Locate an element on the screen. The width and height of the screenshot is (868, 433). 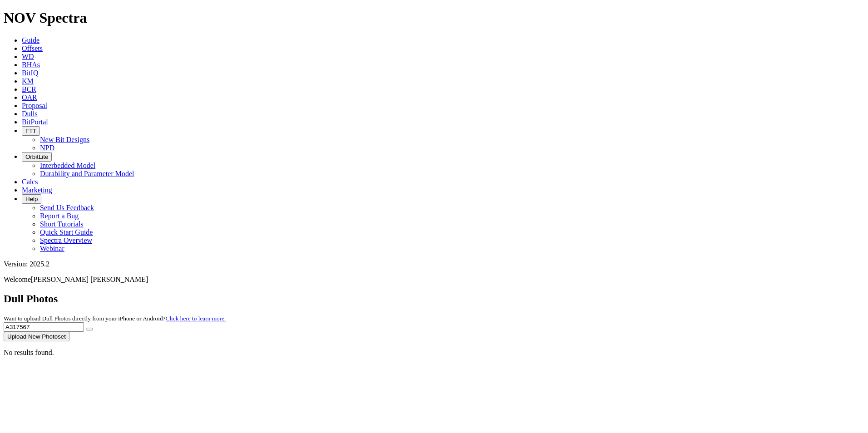
a: WD is located at coordinates (28, 56).